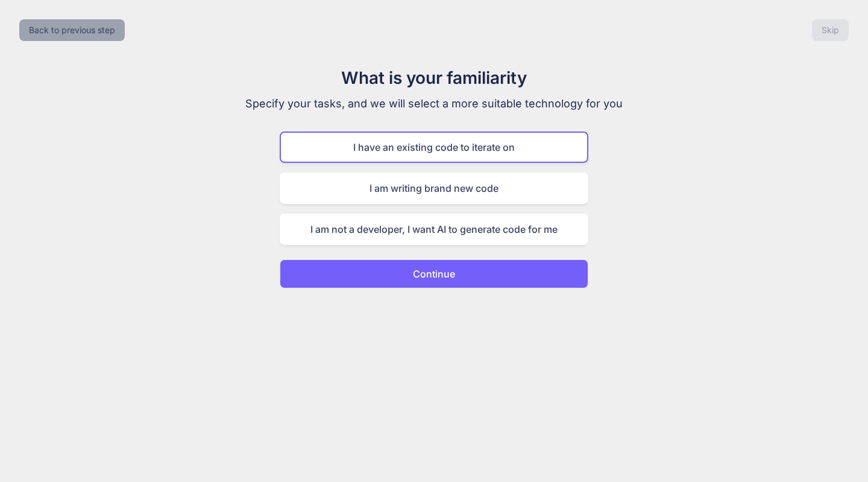 This screenshot has height=482, width=868. I want to click on div: I am not a developer, I want AI to generate code for me, so click(434, 229).